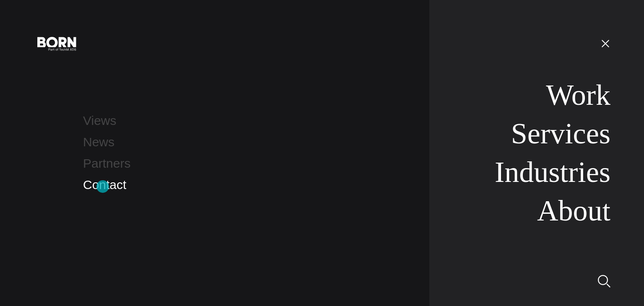 The width and height of the screenshot is (644, 306). What do you see at coordinates (99, 142) in the screenshot?
I see `a: News` at bounding box center [99, 142].